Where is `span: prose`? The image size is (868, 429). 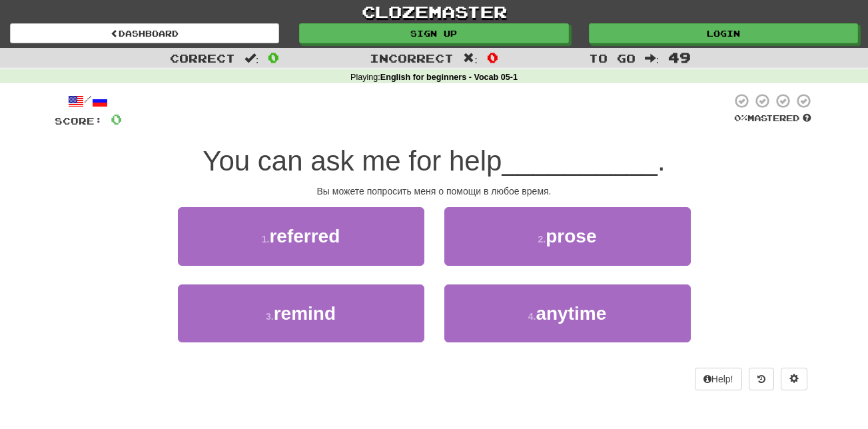 span: prose is located at coordinates (570, 236).